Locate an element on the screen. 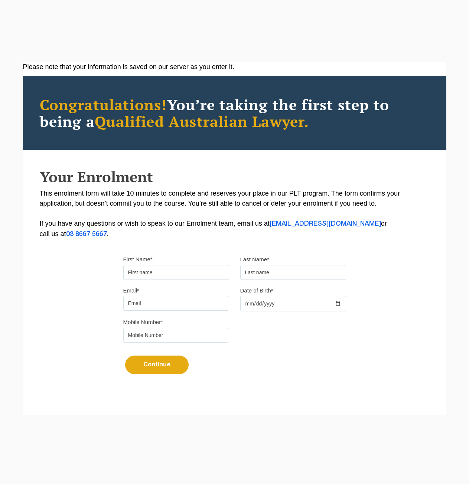 This screenshot has width=469, height=484. div: Please note that your information is saved on our server as you enter it. is located at coordinates (235, 67).